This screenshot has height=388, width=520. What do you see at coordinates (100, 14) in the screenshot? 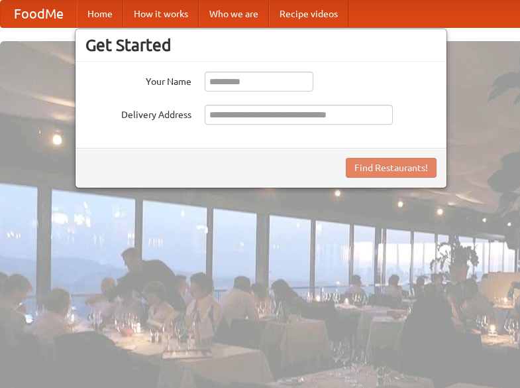
I see `a: Home` at bounding box center [100, 14].